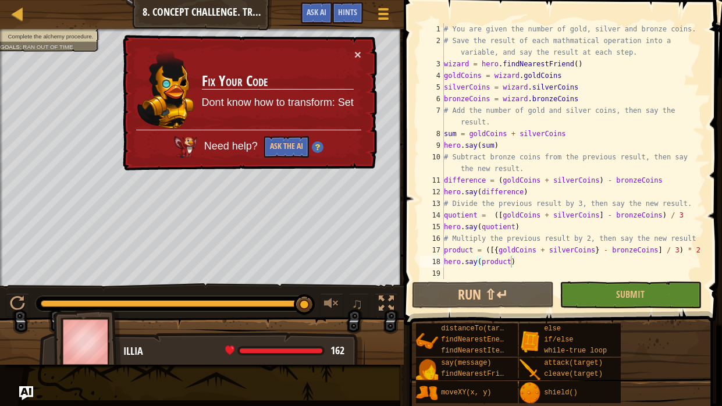  What do you see at coordinates (630, 294) in the screenshot?
I see `span: Submit` at bounding box center [630, 294].